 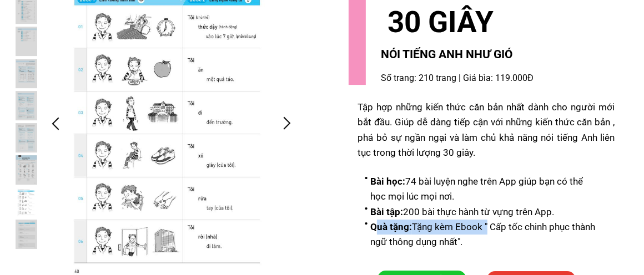 What do you see at coordinates (391, 227) in the screenshot?
I see `span: Quà tặng:` at bounding box center [391, 227].